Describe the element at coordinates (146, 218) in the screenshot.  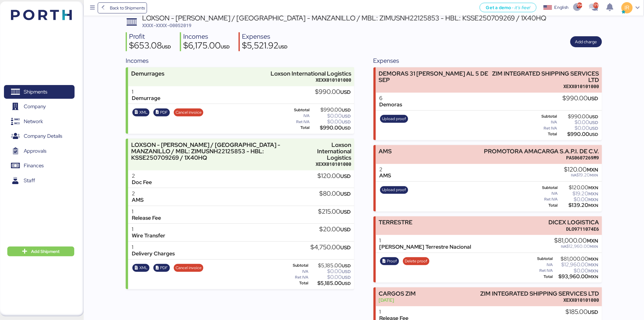
I see `div: Release Fee` at that location.